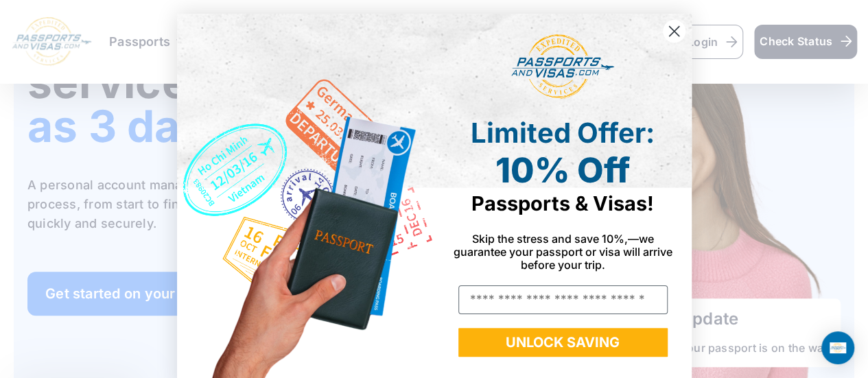 This screenshot has height=378, width=868. What do you see at coordinates (563, 342) in the screenshot?
I see `button: UNLOCK SAVING` at bounding box center [563, 342].